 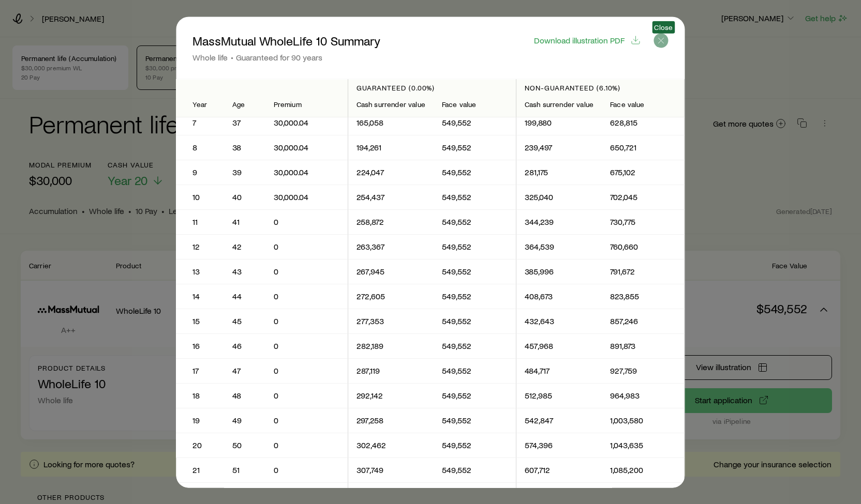 What do you see at coordinates (642, 173) in the screenshot?
I see `p: 675,102` at bounding box center [642, 173].